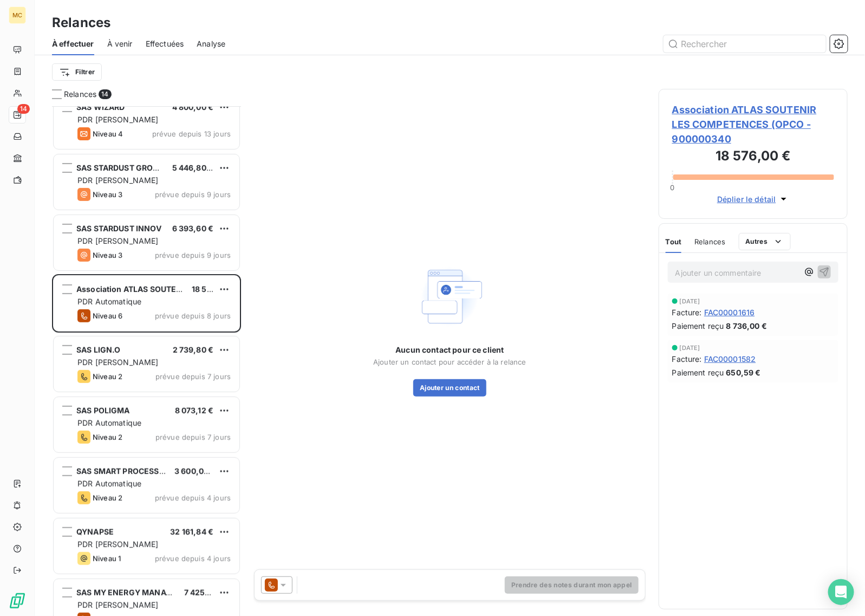 The height and width of the screenshot is (616, 865). Describe the element at coordinates (194, 410) in the screenshot. I see `span: 8 073,12 €` at that location.